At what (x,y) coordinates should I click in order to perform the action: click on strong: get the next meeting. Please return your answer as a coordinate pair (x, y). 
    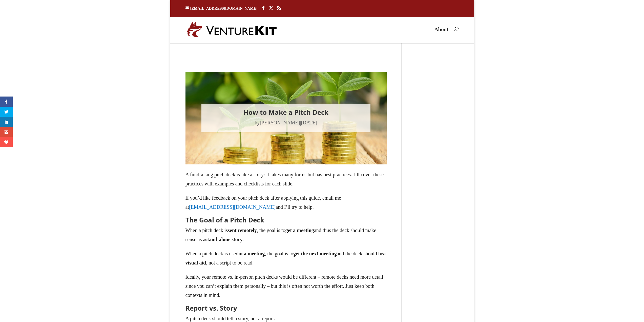
    Looking at the image, I should click on (315, 254).